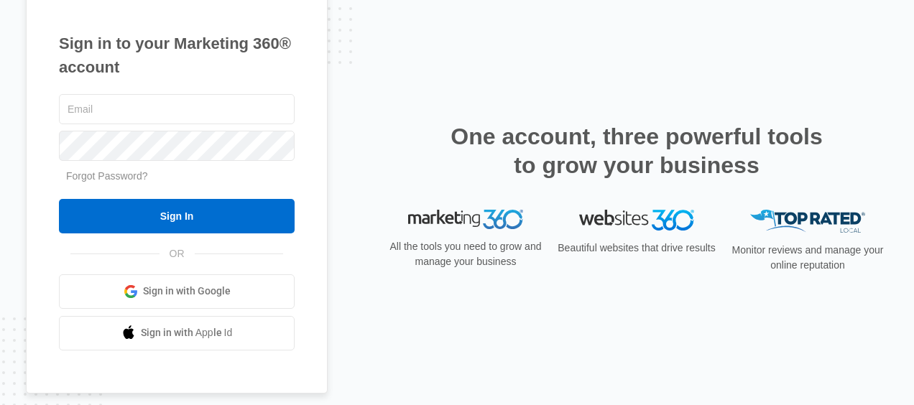 Image resolution: width=914 pixels, height=405 pixels. Describe the element at coordinates (637, 248) in the screenshot. I see `p: Beautiful websites that drive results` at that location.